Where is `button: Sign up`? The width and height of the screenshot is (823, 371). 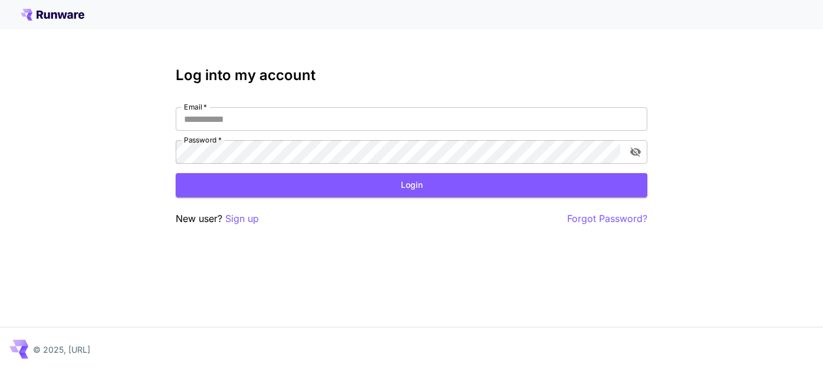 button: Sign up is located at coordinates (242, 219).